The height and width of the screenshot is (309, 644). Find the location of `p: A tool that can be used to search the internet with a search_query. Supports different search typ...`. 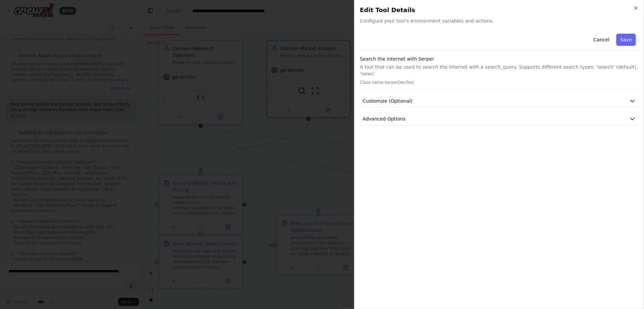

p: A tool that can be used to search the internet with a search_query. Supports different search typ... is located at coordinates (499, 71).